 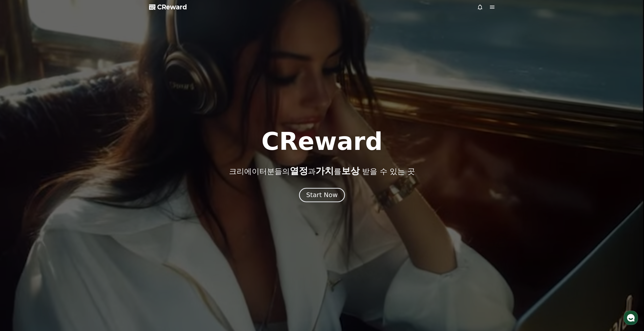 What do you see at coordinates (17, 167) in the screenshot?
I see `a: 홈` at bounding box center [17, 167].